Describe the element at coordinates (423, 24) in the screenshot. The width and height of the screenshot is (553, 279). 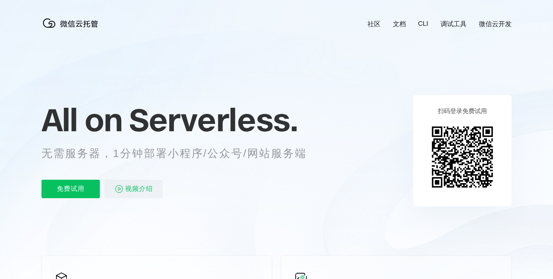
I see `a: CLI` at that location.